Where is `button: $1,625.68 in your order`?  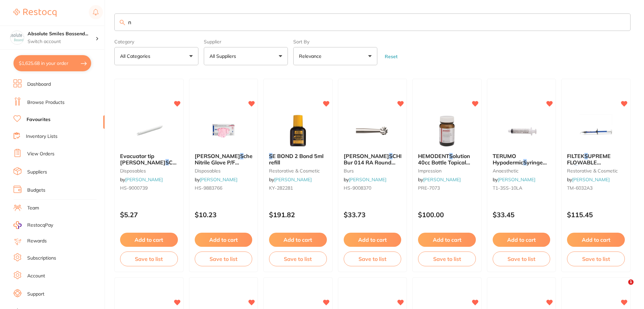
button: $1,625.68 in your order is located at coordinates (52, 63).